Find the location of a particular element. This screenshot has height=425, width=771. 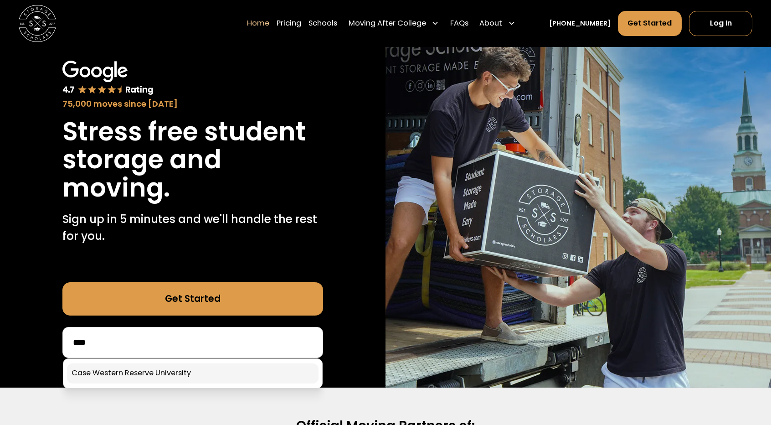

h1: Stress free student storage and moving. is located at coordinates (193, 159).